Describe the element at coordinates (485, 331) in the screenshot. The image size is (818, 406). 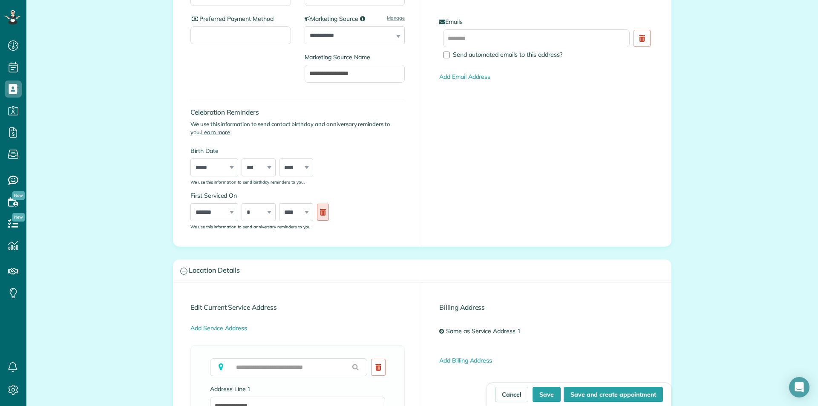
I see `a: Same as Service Address 1` at that location.